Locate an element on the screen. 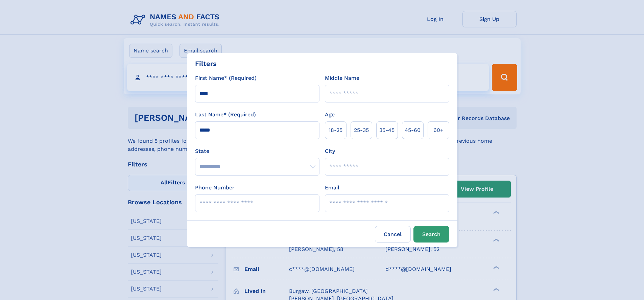  button: Search is located at coordinates (431, 234).